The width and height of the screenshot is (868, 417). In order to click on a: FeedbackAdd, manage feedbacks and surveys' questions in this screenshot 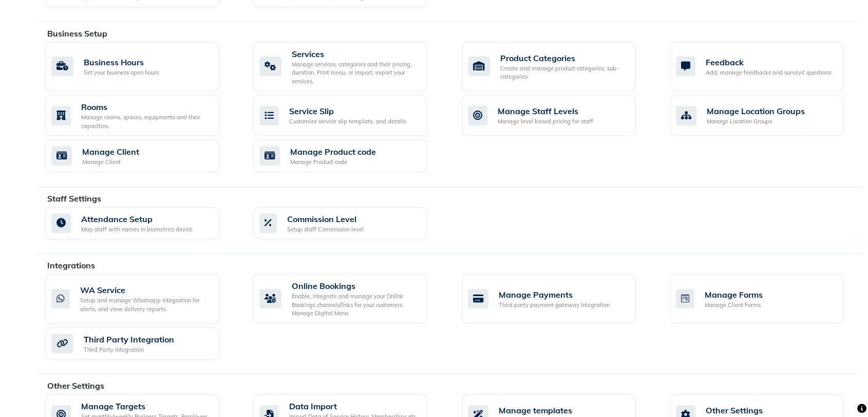, I will do `click(767, 67)`.